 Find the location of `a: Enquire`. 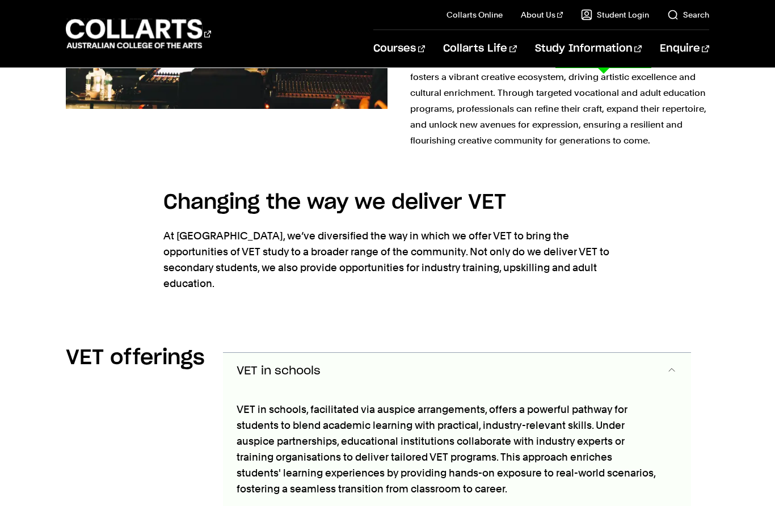

a: Enquire is located at coordinates (684, 49).